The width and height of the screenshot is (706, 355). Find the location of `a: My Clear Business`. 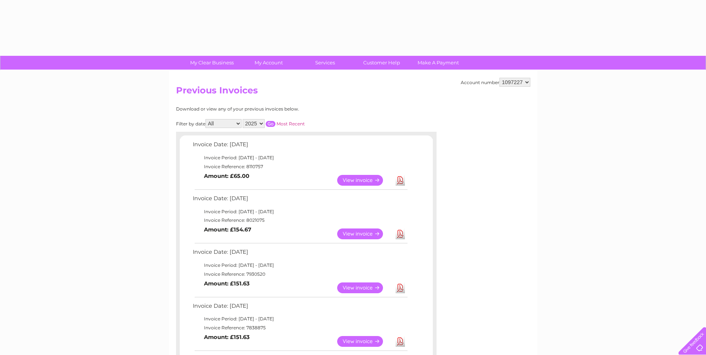

a: My Clear Business is located at coordinates (212, 63).